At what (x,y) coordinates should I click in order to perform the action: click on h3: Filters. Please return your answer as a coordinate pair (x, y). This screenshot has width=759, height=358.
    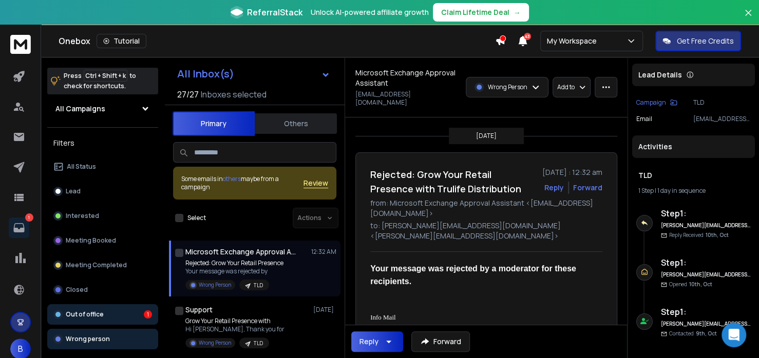
    Looking at the image, I should click on (103, 143).